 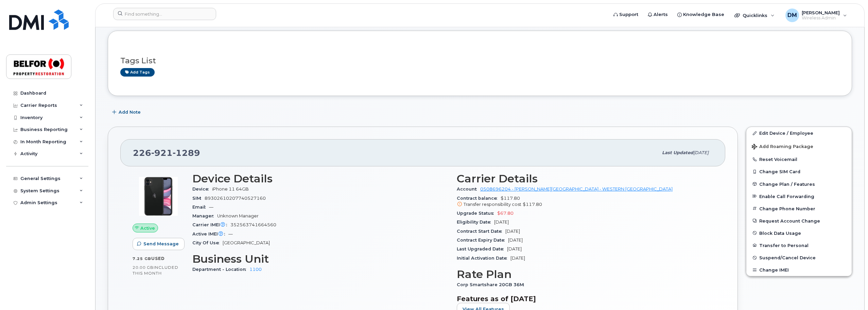 I want to click on h3: Business Unit, so click(x=321, y=259).